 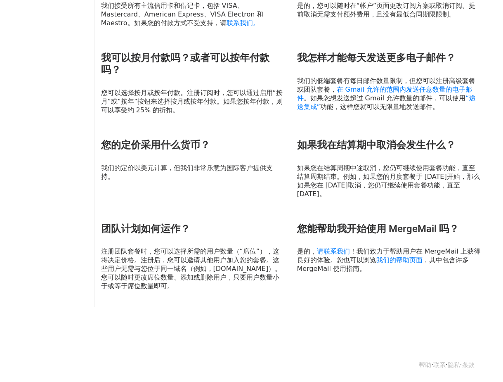 What do you see at coordinates (386, 85) in the screenshot?
I see `font: 我们的低端套餐有每日邮件数量限制，但您可以注册高级套餐或团队套餐，` at bounding box center [386, 85].